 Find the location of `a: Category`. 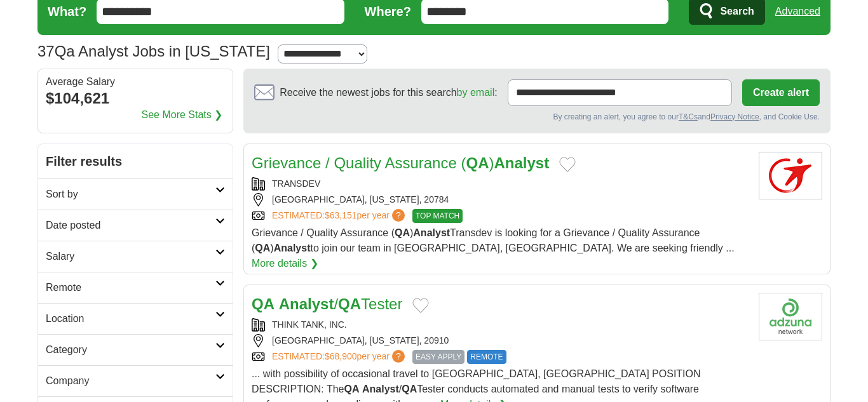

a: Category is located at coordinates (135, 349).